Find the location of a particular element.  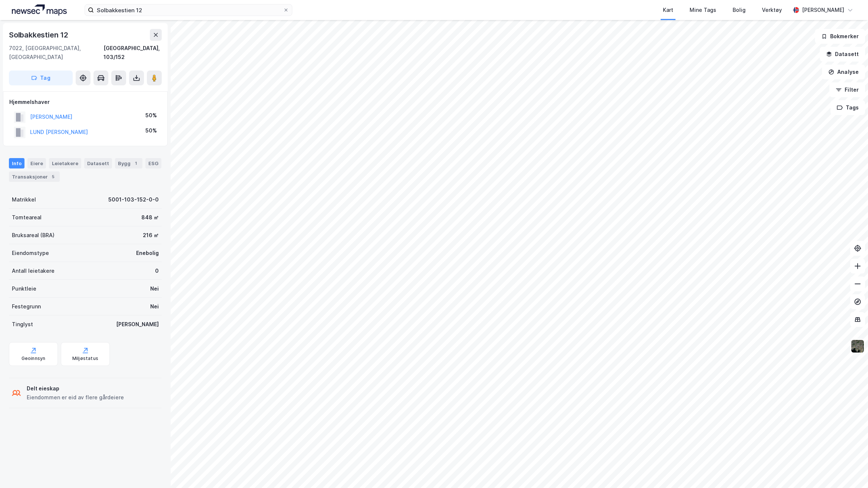

div: Bygg is located at coordinates (129, 163).